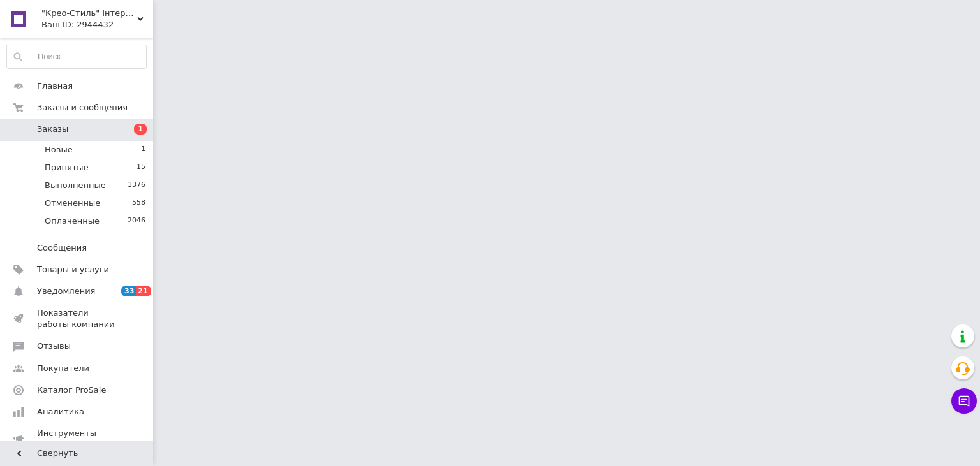 The width and height of the screenshot is (980, 466). Describe the element at coordinates (52, 129) in the screenshot. I see `span: Заказы` at that location.